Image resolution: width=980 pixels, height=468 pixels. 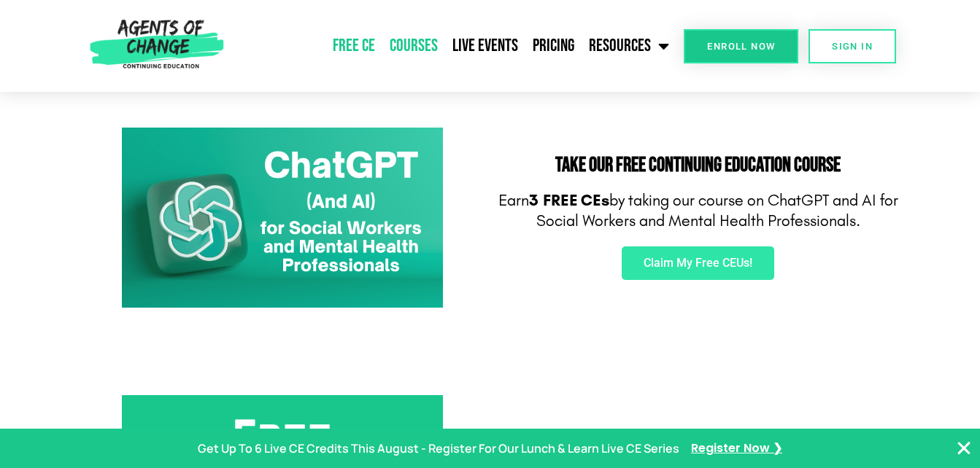 I want to click on button: Close Banner, so click(x=965, y=448).